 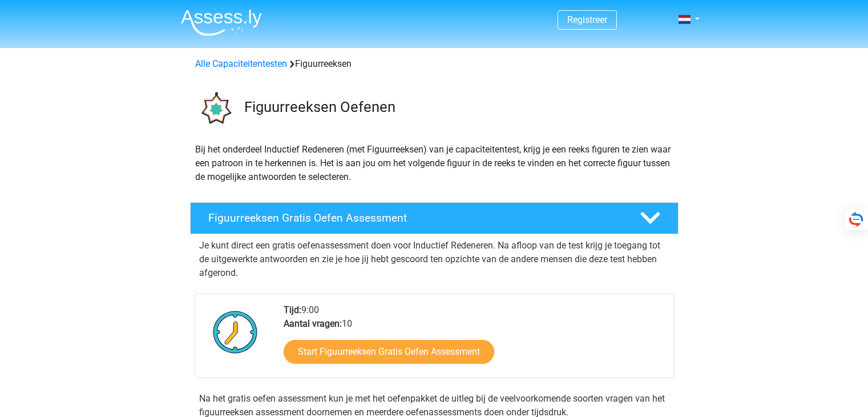 What do you see at coordinates (235, 331) in the screenshot?
I see `img: Klok` at bounding box center [235, 331].